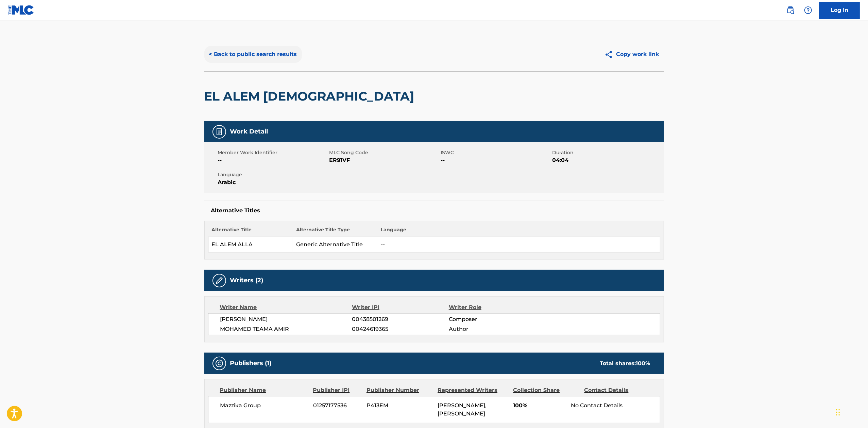  What do you see at coordinates (335, 232) in the screenshot?
I see `th: Alternative Title Type` at bounding box center [335, 232].